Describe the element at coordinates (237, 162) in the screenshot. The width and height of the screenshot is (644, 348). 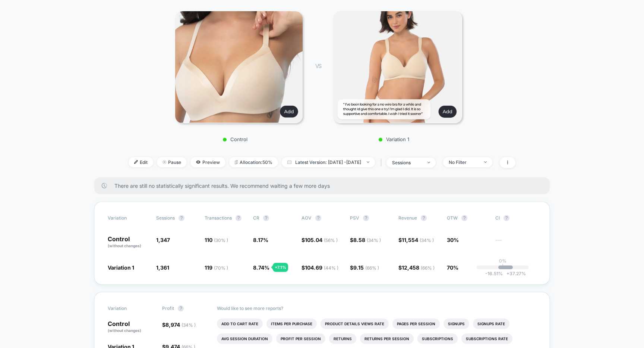
I see `img: rebalance` at that location.